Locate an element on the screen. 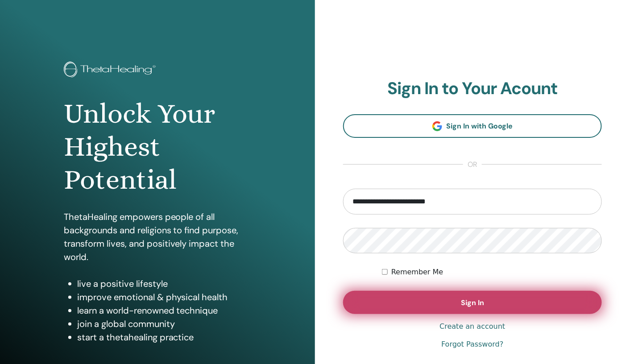 Image resolution: width=630 pixels, height=364 pixels. li: improve emotional & physical health is located at coordinates (164, 298).